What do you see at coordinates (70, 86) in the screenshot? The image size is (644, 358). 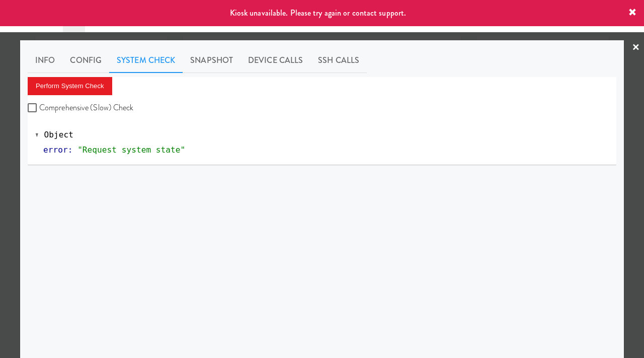 I see `button: Perform System Check` at bounding box center [70, 86].